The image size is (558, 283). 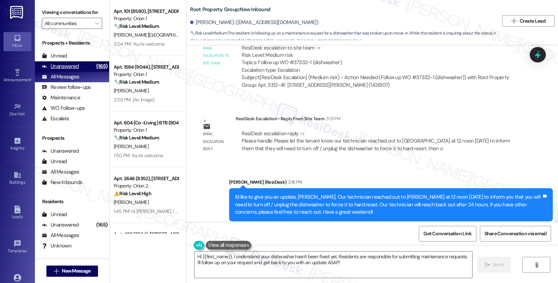 I want to click on div: Residents, so click(x=72, y=202).